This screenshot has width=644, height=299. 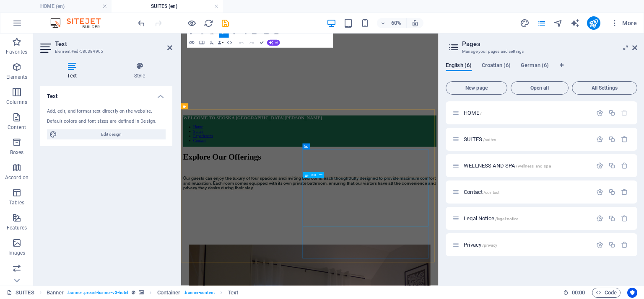 I want to click on span: /wellness-and-spa, so click(x=533, y=166).